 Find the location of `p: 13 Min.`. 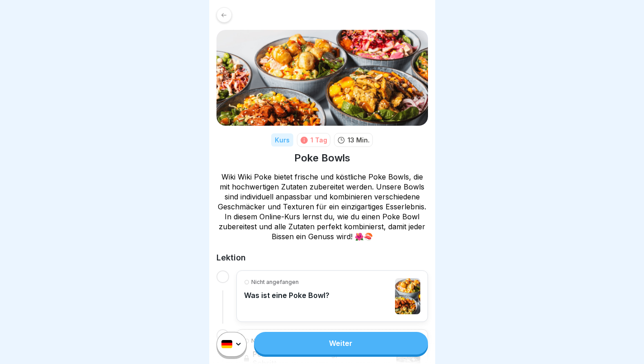

p: 13 Min. is located at coordinates (358, 140).